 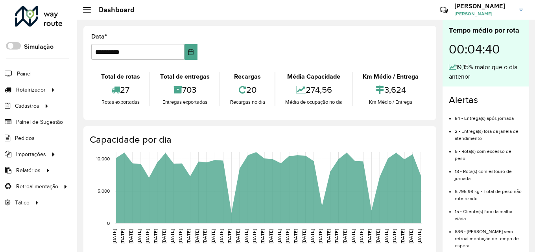 I want to click on div: Recargas, so click(x=248, y=77).